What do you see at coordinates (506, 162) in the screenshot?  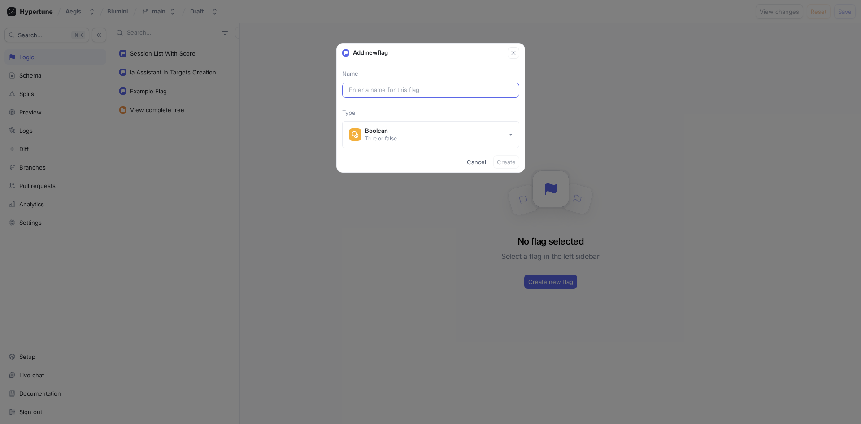 I see `button: Create` at bounding box center [506, 162].